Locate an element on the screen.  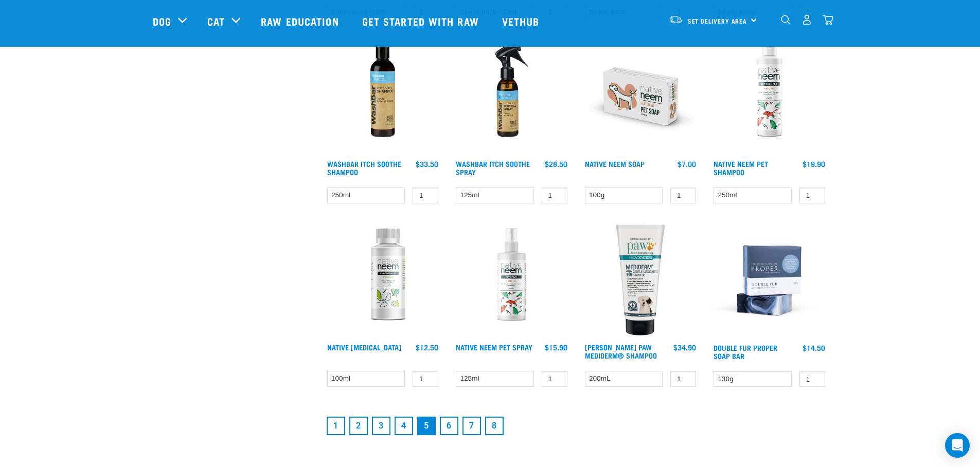
div: $15.90 is located at coordinates (556, 347).